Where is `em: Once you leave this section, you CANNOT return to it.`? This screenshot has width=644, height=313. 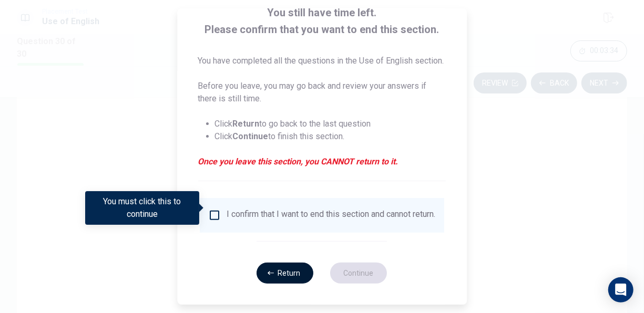 em: Once you leave this section, you CANNOT return to it. is located at coordinates (322, 162).